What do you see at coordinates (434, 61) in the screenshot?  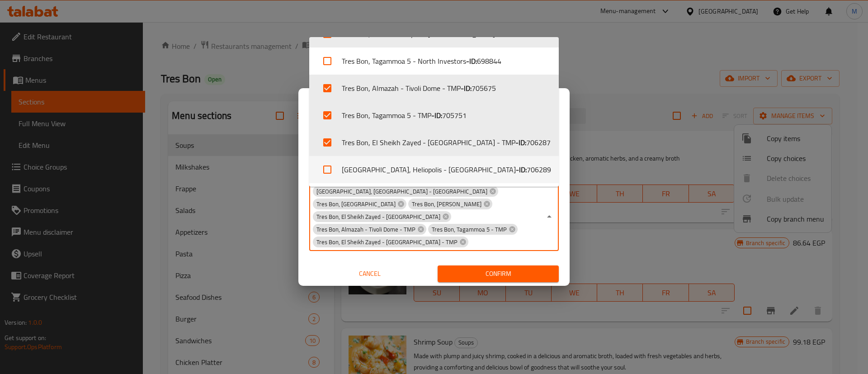 I see `li: Tres Bon, Tagammoa 5 - North Investors` at bounding box center [434, 61].